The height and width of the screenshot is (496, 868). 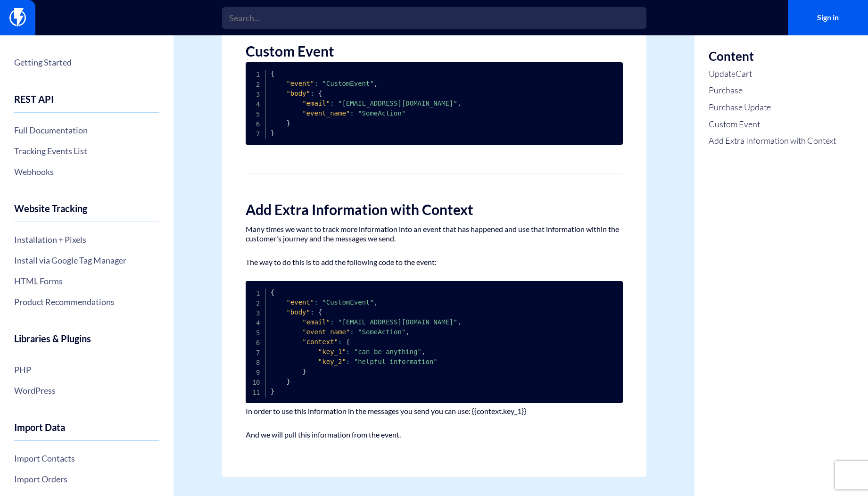 What do you see at coordinates (87, 459) in the screenshot?
I see `a: Import Contacts` at bounding box center [87, 459].